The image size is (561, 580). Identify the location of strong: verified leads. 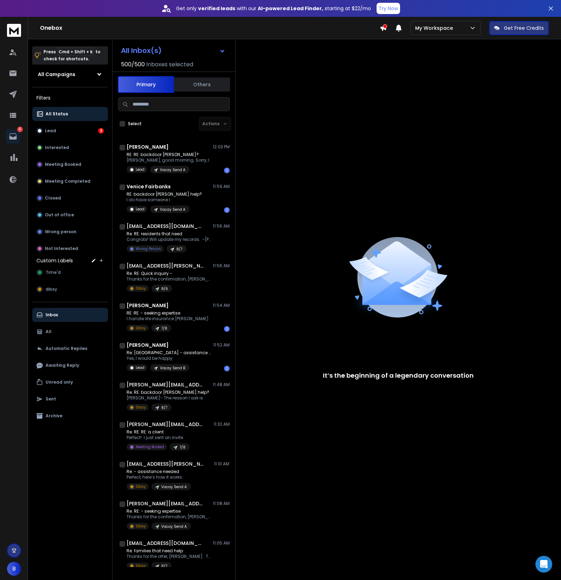
(217, 8).